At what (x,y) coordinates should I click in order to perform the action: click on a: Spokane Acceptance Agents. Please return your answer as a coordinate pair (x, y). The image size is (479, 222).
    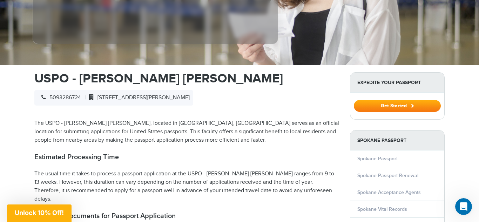
    Looking at the image, I should click on (389, 192).